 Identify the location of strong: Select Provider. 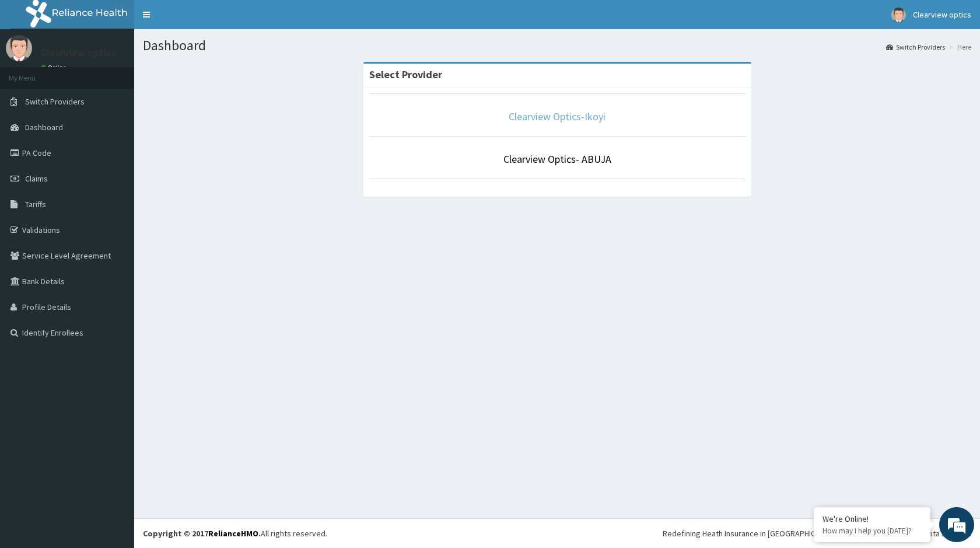
(406, 74).